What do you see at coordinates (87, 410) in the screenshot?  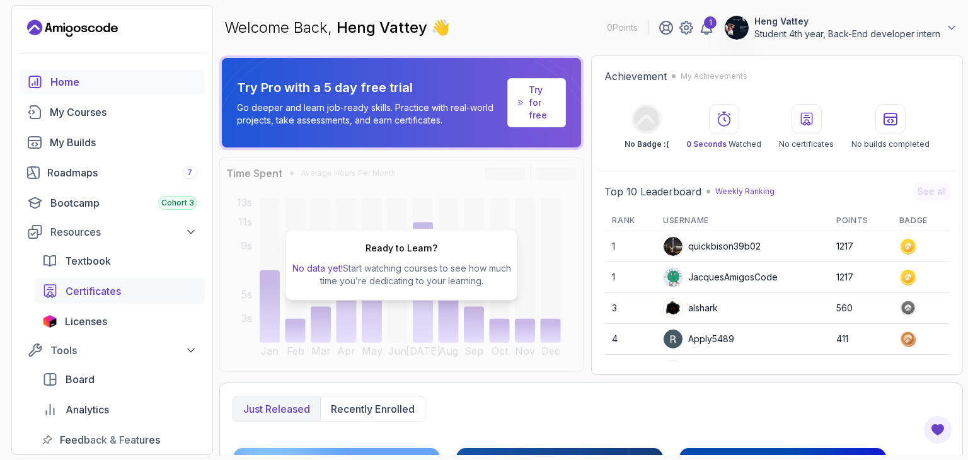 I see `span: Analytics` at bounding box center [87, 410].